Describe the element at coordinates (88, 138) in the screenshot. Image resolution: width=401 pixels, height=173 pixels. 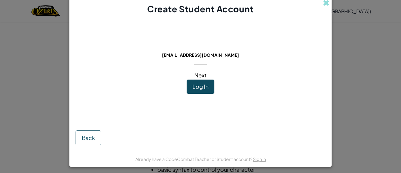
I see `button: Back` at that location.